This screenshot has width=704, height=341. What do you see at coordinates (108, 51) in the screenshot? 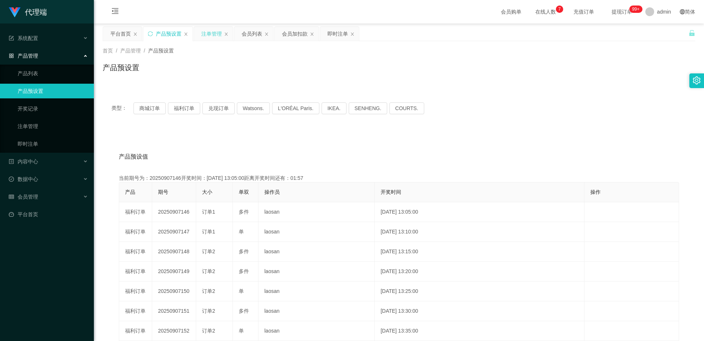
I see `span: 首页` at bounding box center [108, 51].